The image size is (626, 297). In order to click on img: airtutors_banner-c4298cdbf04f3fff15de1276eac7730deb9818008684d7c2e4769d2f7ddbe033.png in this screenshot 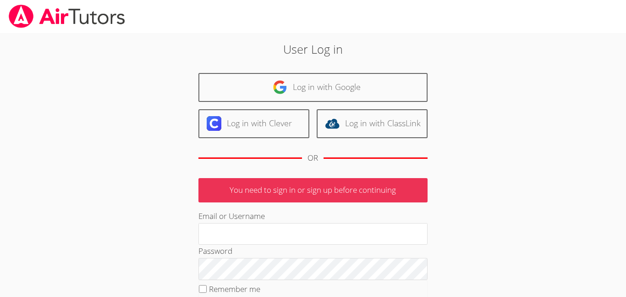, I will do `click(67, 16)`.